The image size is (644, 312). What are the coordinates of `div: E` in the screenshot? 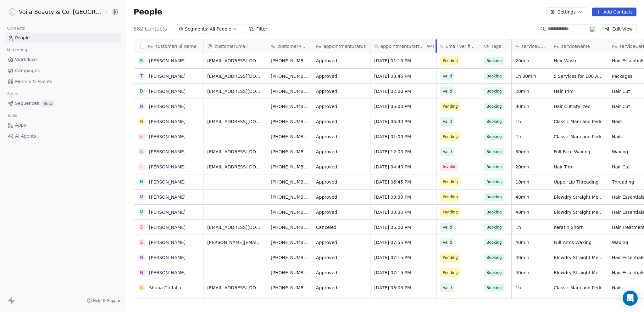 It's located at (141, 136).